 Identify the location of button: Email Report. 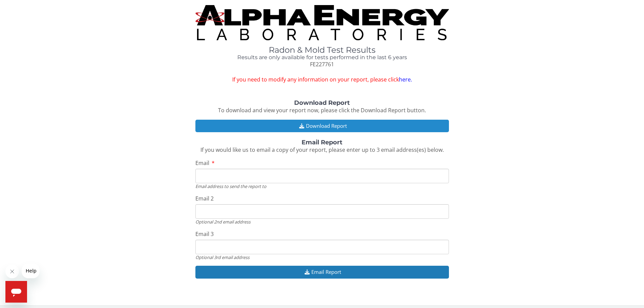
(322, 272).